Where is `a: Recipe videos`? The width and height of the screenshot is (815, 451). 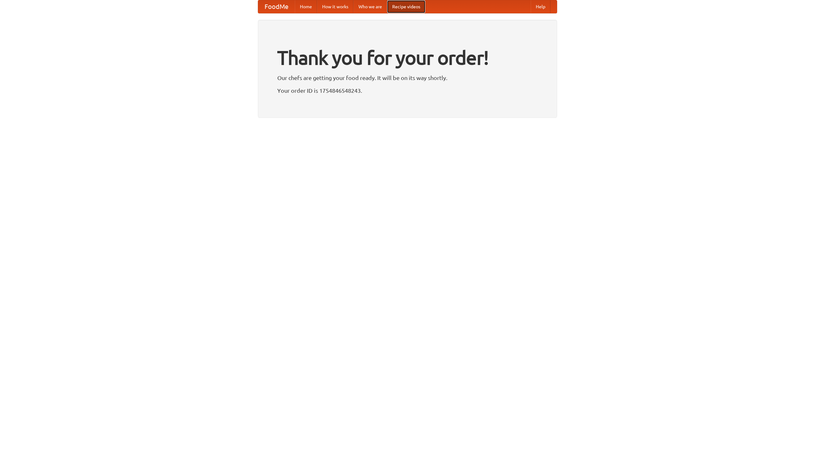
a: Recipe videos is located at coordinates (406, 7).